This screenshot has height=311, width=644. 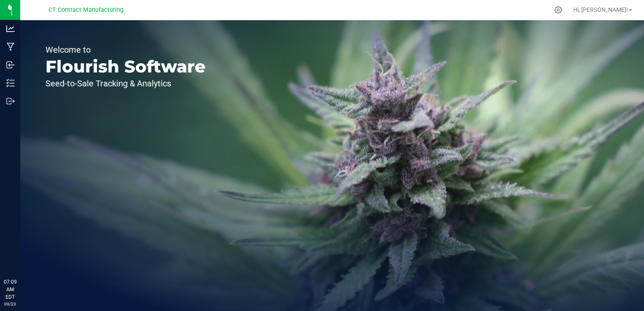 What do you see at coordinates (10, 65) in the screenshot?
I see `inline-svg: Inbound` at bounding box center [10, 65].